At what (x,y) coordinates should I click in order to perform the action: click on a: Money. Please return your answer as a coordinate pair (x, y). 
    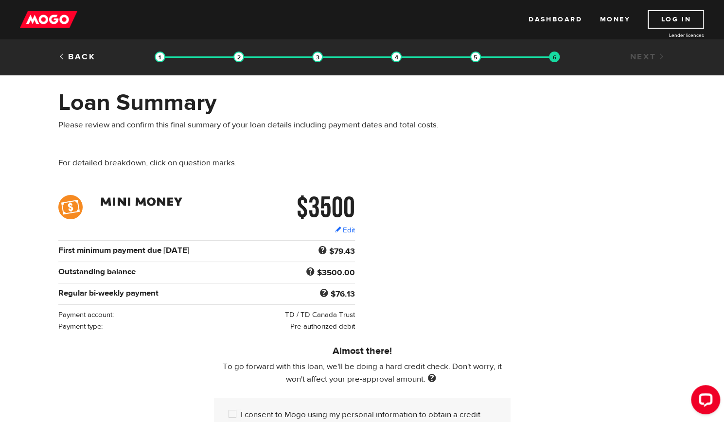
    Looking at the image, I should click on (615, 19).